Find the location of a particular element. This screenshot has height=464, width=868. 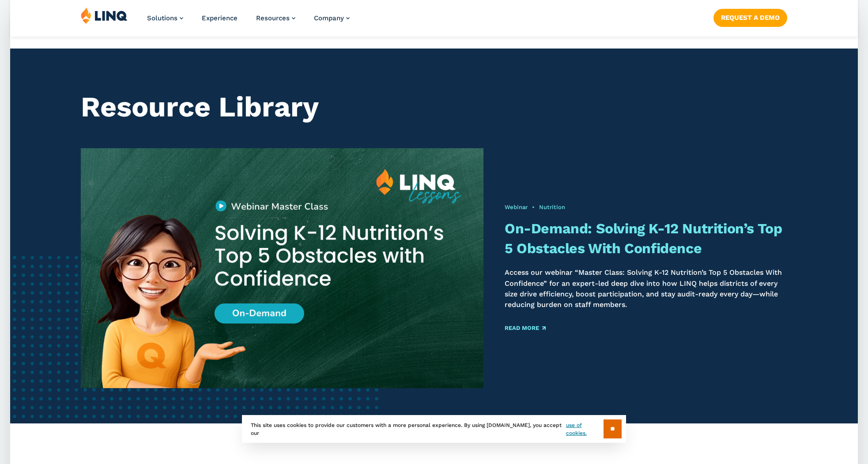

span: Experience is located at coordinates (219, 18).